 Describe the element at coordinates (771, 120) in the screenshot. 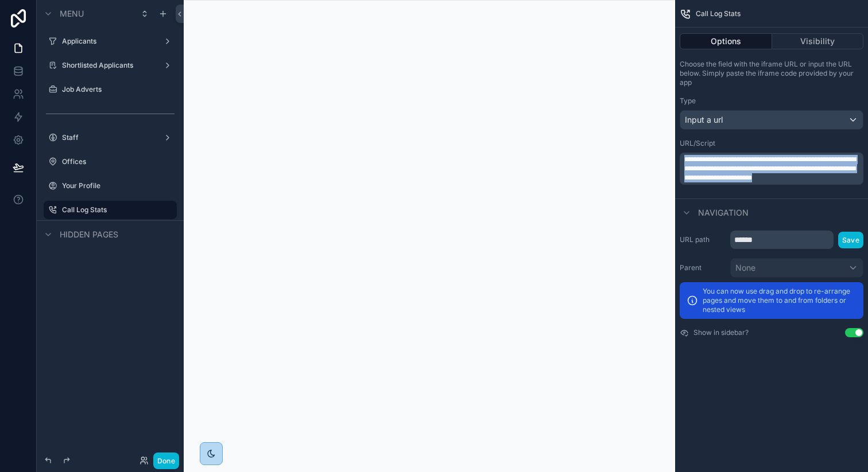

I see `button: Input a url` at that location.